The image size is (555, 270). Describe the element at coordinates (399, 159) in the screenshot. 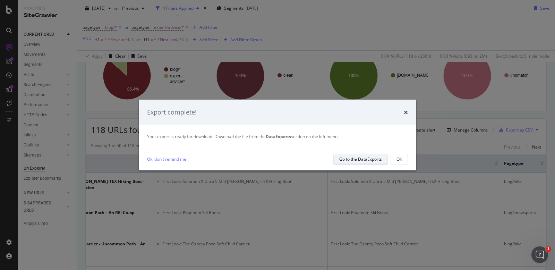

I see `div: OK` at that location.